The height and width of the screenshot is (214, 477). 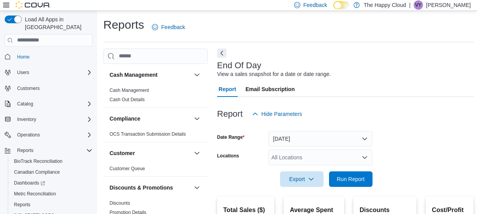 I want to click on button: Export, so click(x=302, y=179).